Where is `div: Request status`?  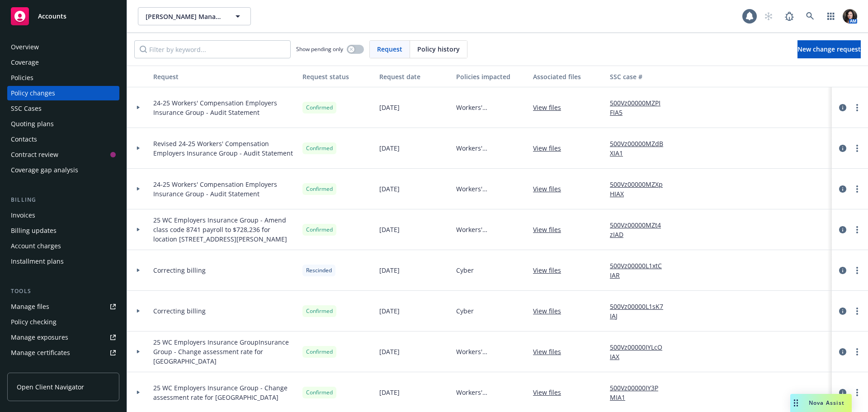
div: Request status is located at coordinates (337, 76).